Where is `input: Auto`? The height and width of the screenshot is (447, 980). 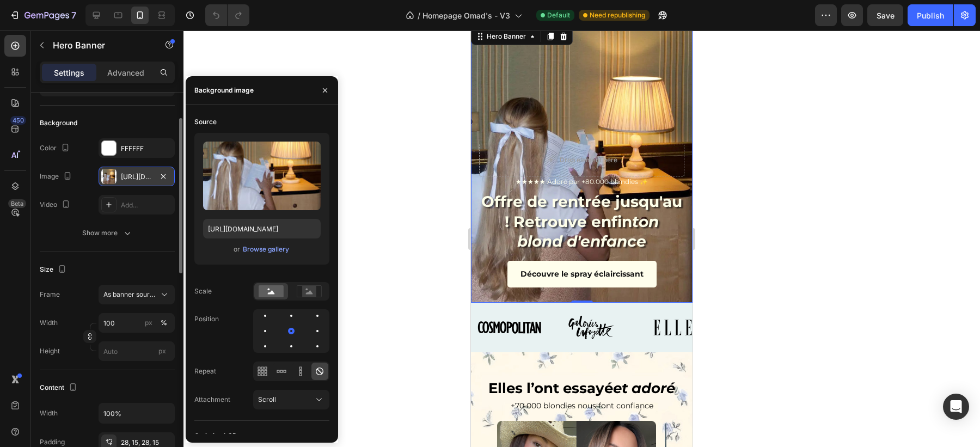 input: Auto is located at coordinates (137, 413).